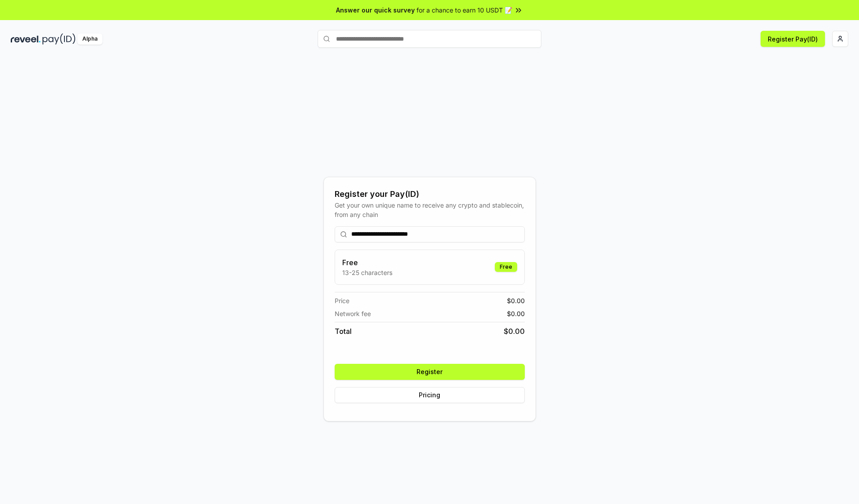 This screenshot has height=504, width=859. Describe the element at coordinates (429, 194) in the screenshot. I see `div: Register your Pay(ID)` at that location.